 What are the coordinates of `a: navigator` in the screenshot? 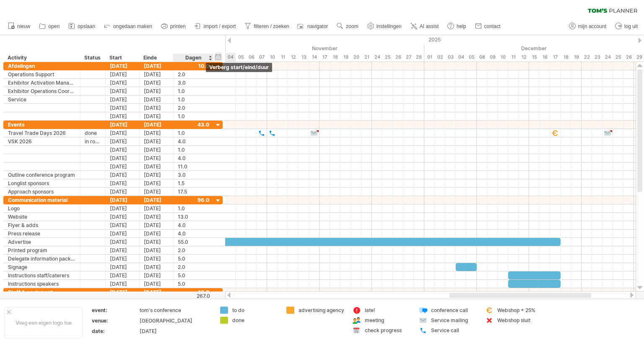 It's located at (313, 26).